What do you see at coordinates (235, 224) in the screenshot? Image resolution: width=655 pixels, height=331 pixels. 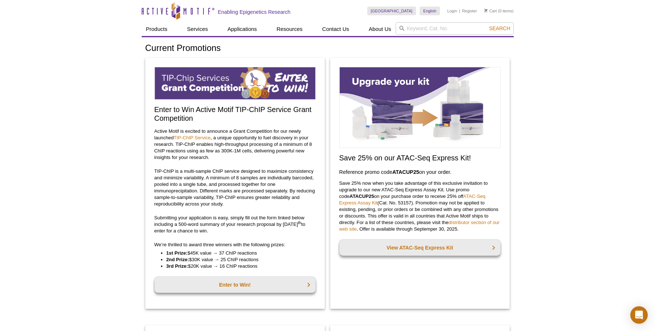 I see `p: Submitting your application is easy, simply fill out the form linked below including a 500-word s...` at bounding box center [235, 224].